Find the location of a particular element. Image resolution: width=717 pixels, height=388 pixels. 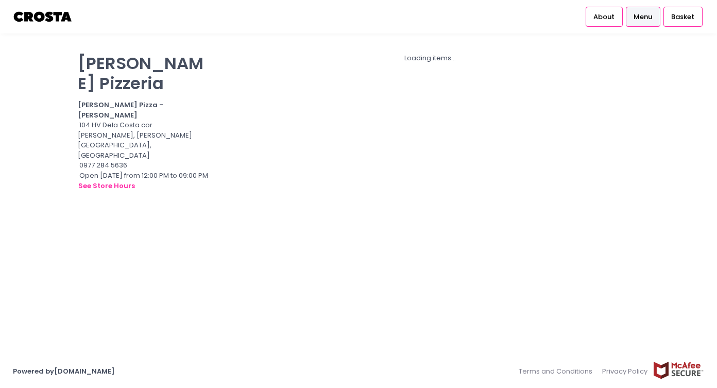

span: Basket is located at coordinates (682, 17).